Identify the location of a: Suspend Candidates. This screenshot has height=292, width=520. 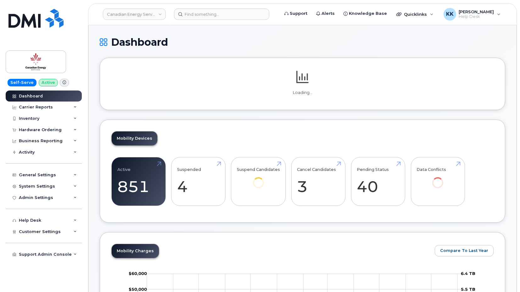
(258, 179).